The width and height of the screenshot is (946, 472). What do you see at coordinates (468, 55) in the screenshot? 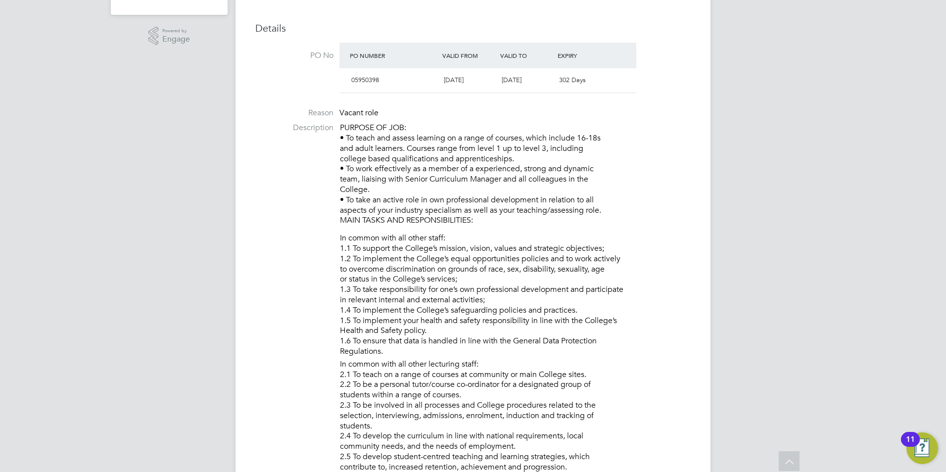
I see `div: Valid From` at bounding box center [468, 55].